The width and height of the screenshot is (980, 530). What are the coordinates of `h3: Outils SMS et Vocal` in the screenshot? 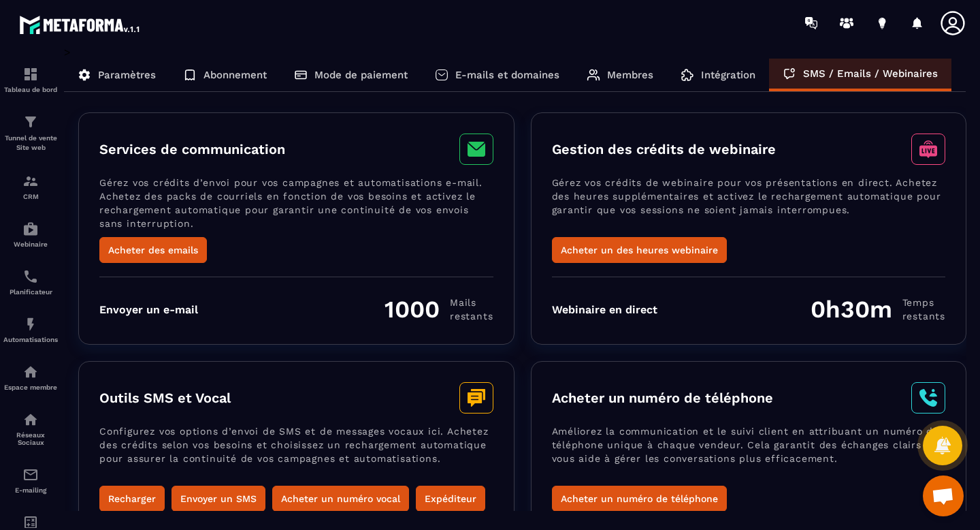 It's located at (165, 398).